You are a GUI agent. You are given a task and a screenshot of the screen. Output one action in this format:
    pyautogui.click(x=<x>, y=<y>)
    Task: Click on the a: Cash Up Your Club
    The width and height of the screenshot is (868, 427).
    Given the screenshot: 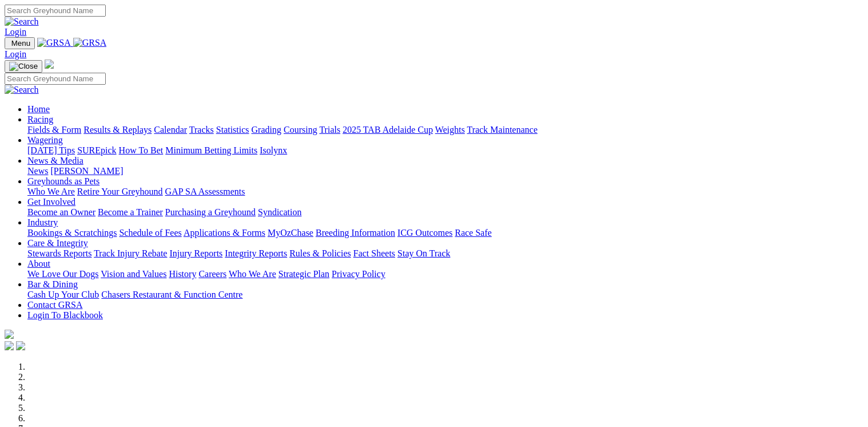 What is the action you would take?
    pyautogui.click(x=63, y=294)
    